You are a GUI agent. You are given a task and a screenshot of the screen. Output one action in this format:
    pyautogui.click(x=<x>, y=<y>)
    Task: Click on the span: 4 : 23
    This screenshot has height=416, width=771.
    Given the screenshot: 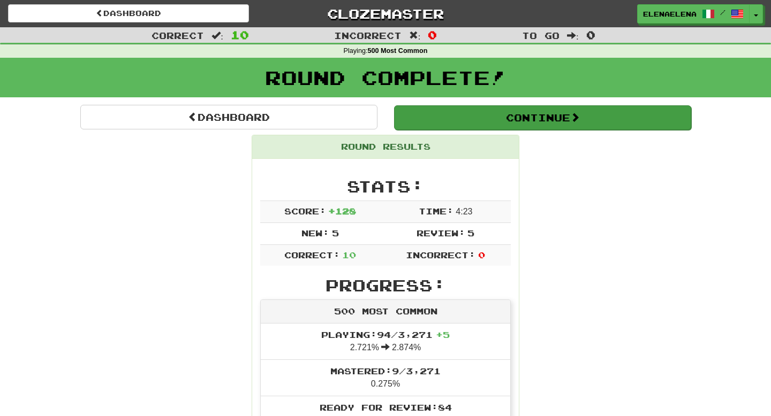 What is the action you would take?
    pyautogui.click(x=464, y=211)
    